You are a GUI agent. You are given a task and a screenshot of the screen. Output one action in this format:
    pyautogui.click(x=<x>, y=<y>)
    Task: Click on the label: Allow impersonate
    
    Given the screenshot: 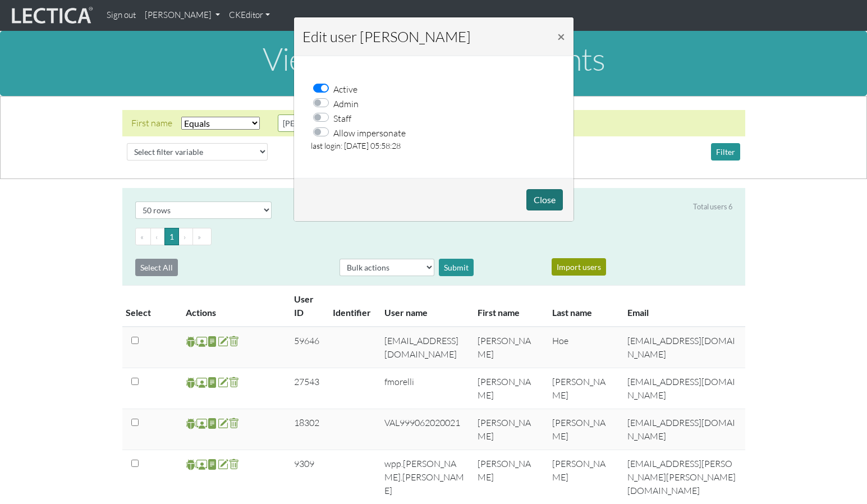 What is the action you would take?
    pyautogui.click(x=370, y=133)
    